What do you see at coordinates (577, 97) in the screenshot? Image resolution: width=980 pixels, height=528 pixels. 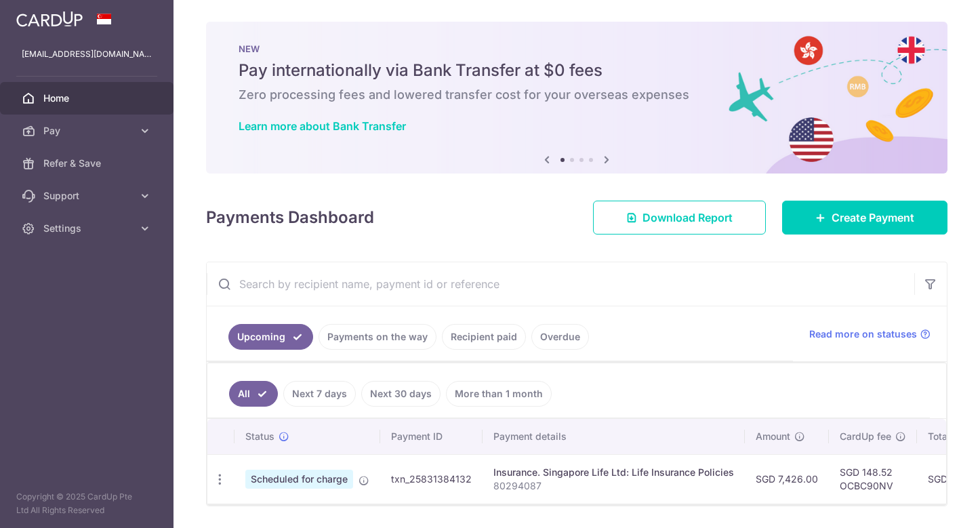 I see `img: Bank transfer banner` at bounding box center [577, 97].